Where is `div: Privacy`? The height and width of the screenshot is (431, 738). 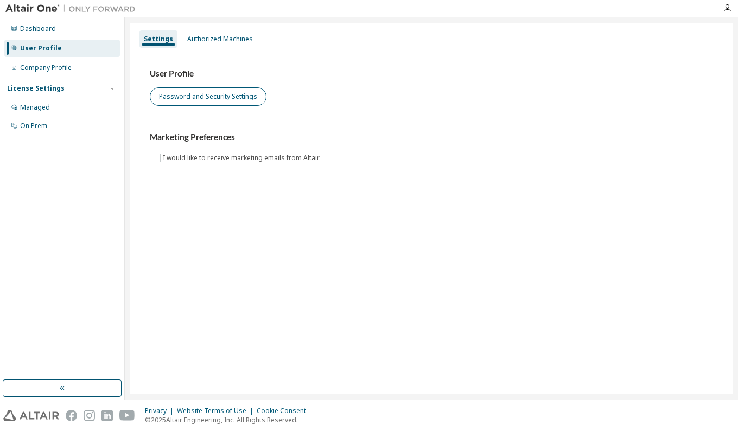 div: Privacy is located at coordinates (161, 411).